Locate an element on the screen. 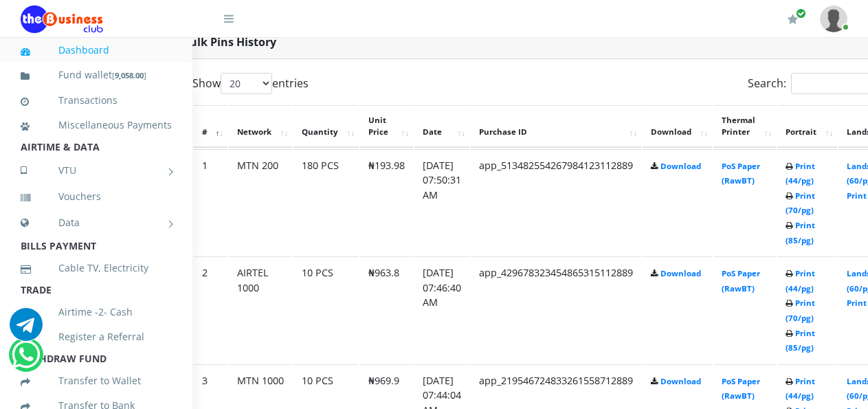 Image resolution: width=868 pixels, height=409 pixels. td: app_513482554267984123112889 is located at coordinates (556, 202).